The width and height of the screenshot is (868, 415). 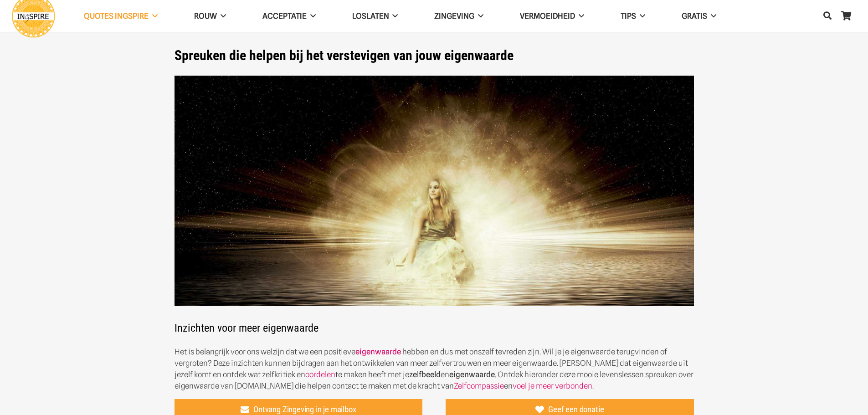 I want to click on a: AcceptatieAcceptatie Menu, so click(x=289, y=16).